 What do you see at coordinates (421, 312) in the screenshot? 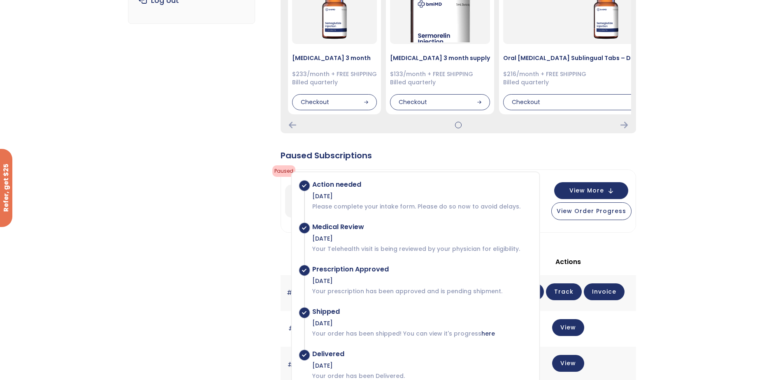
I see `div: Shipped` at bounding box center [421, 312].